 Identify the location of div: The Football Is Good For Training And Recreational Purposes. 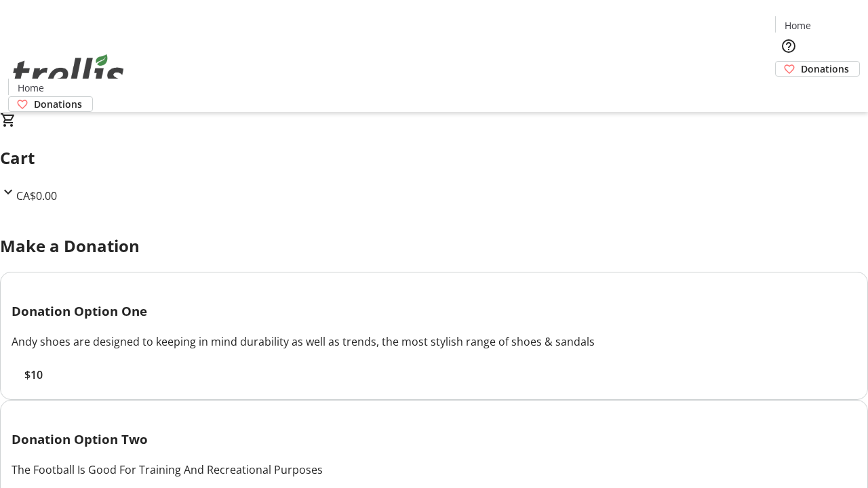
(434, 470).